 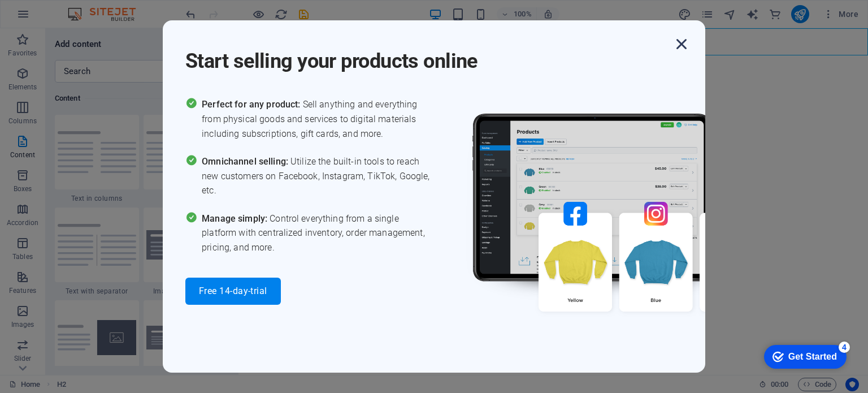 I want to click on span: Free 14-day-trial, so click(x=233, y=291).